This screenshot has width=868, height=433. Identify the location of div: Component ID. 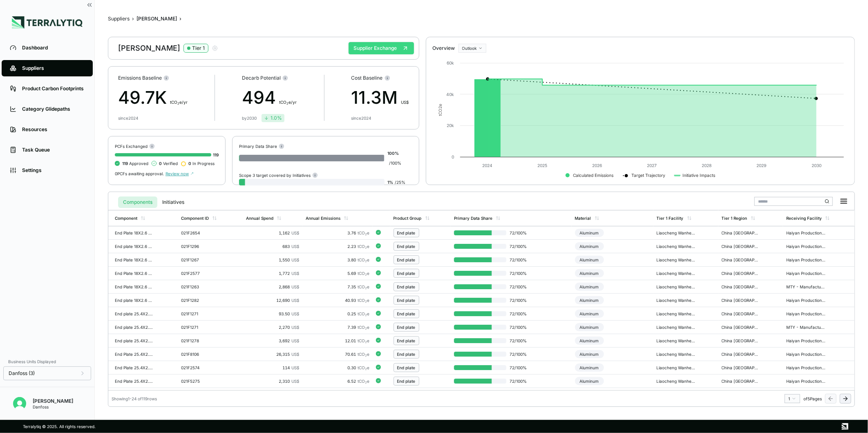
(195, 218).